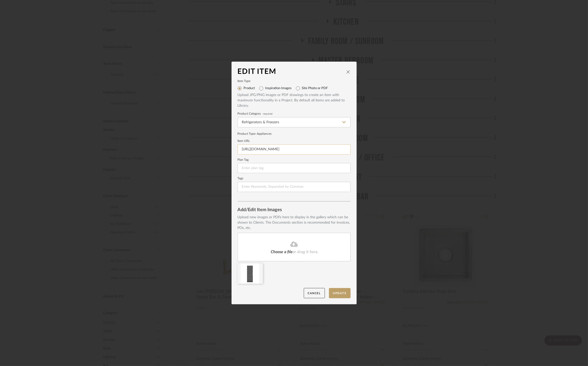 Image resolution: width=588 pixels, height=366 pixels. I want to click on div: Edit Item, so click(292, 72).